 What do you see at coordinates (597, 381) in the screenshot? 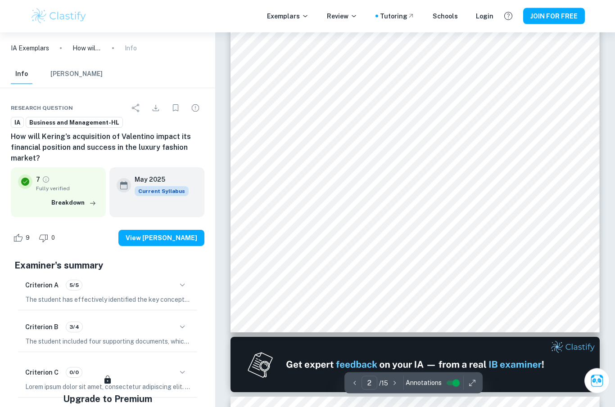
I see `button: Ask Clai` at bounding box center [597, 381].